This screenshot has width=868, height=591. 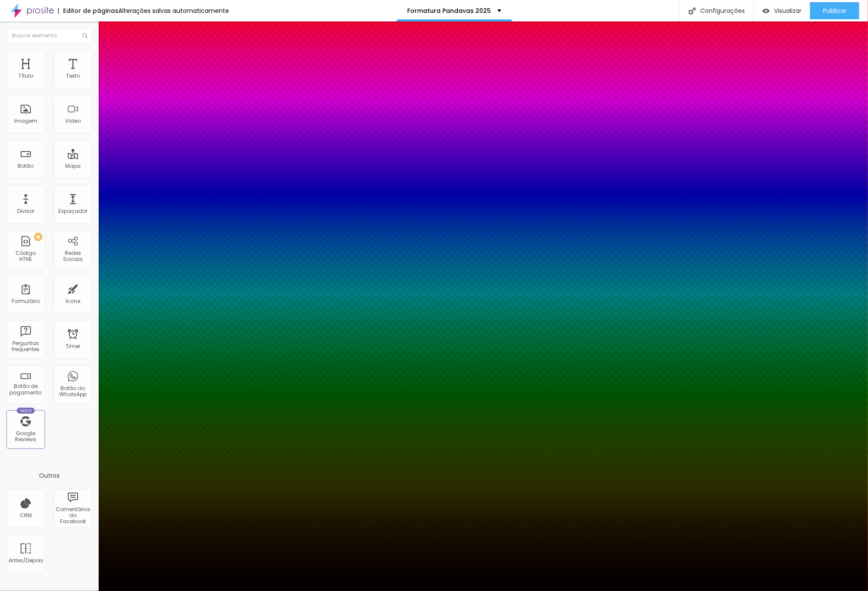 I want to click on div: Divisor, so click(x=26, y=211).